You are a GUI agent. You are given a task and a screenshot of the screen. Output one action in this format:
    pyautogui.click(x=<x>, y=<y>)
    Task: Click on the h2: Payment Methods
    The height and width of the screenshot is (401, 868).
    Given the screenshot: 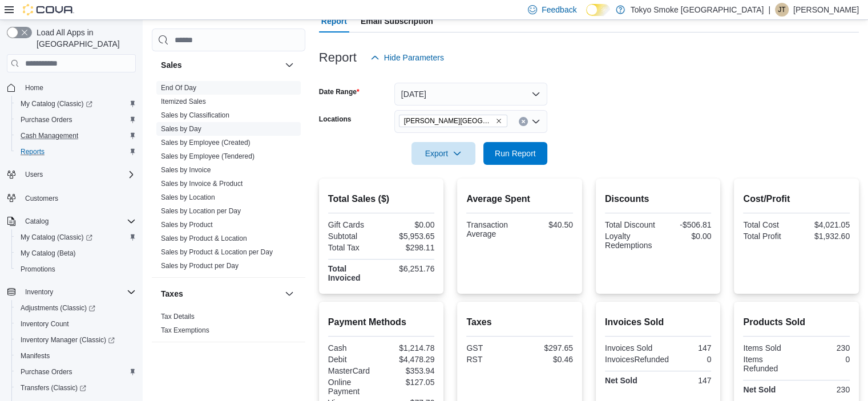 What is the action you would take?
    pyautogui.click(x=381, y=322)
    